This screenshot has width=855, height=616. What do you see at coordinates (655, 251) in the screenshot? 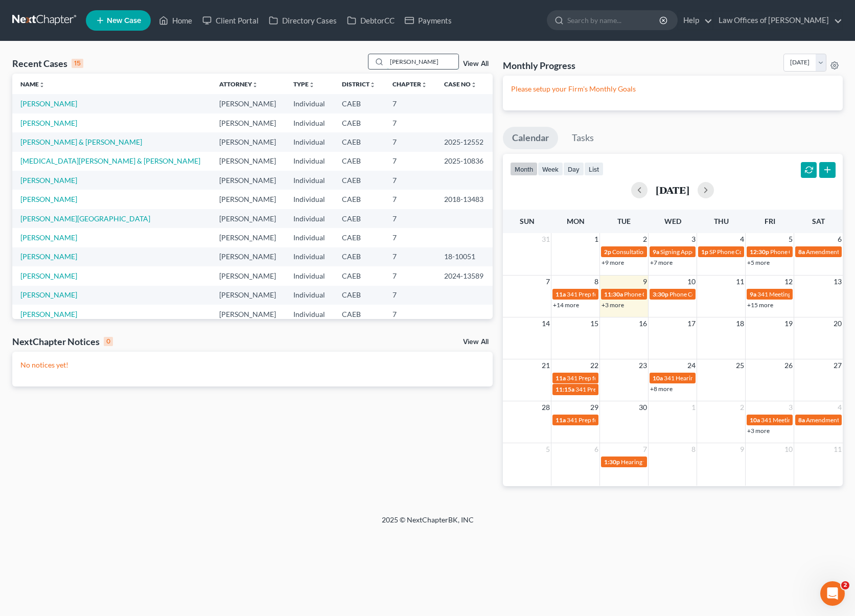
I see `span: 9a` at bounding box center [655, 251].